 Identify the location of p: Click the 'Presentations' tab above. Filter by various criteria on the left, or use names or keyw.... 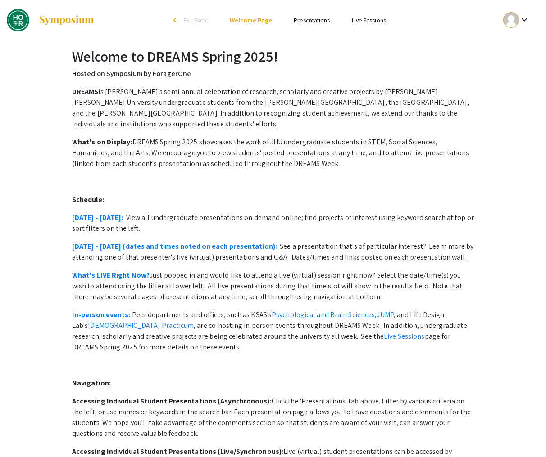
(273, 418).